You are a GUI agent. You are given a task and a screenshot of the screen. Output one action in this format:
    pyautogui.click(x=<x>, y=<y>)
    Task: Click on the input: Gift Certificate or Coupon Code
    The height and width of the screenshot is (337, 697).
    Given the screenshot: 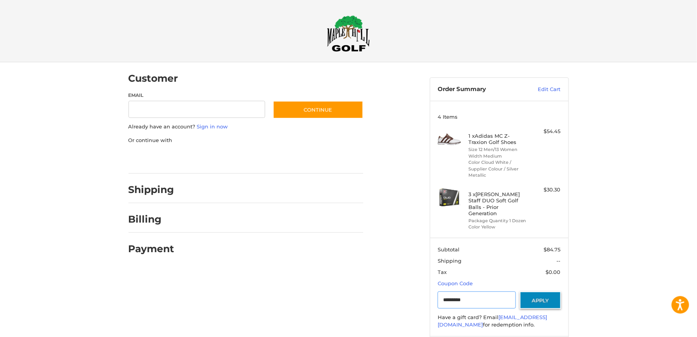 What is the action you would take?
    pyautogui.click(x=476, y=300)
    